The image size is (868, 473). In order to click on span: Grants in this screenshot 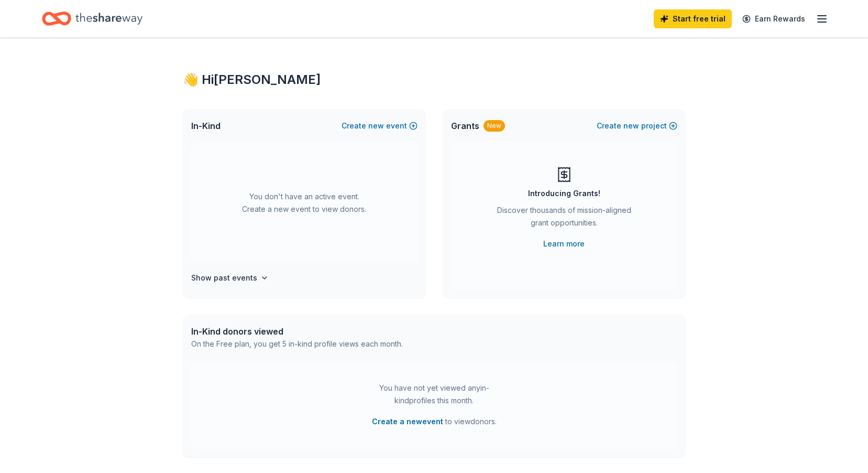, I will do `click(466, 125)`.